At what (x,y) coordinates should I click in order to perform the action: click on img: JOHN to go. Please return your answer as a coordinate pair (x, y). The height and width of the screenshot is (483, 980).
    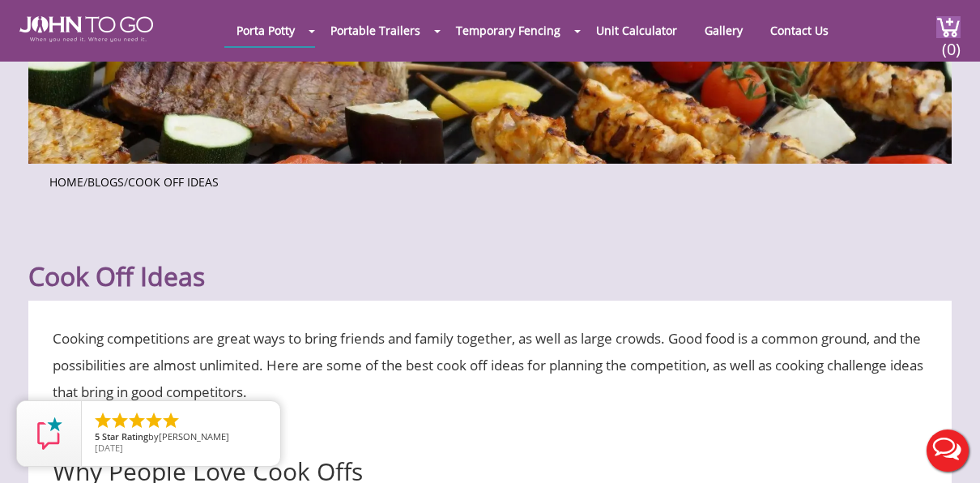
    Looking at the image, I should click on (85, 29).